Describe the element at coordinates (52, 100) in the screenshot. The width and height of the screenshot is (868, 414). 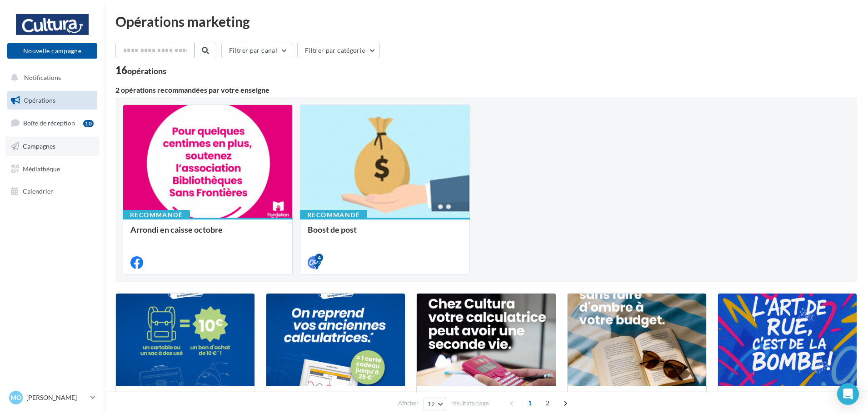
I see `a: Opérations` at that location.